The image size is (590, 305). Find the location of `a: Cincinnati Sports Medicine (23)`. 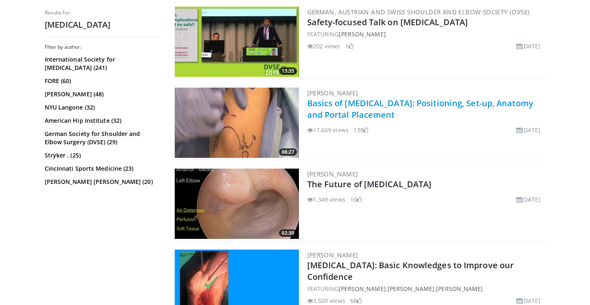

a: Cincinnati Sports Medicine (23) is located at coordinates (101, 169).